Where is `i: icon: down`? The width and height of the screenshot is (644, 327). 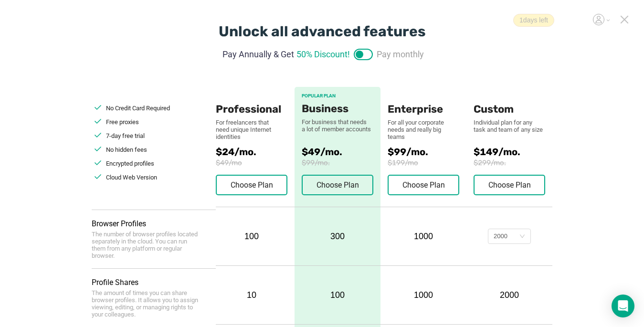
i: icon: down is located at coordinates (523, 237).